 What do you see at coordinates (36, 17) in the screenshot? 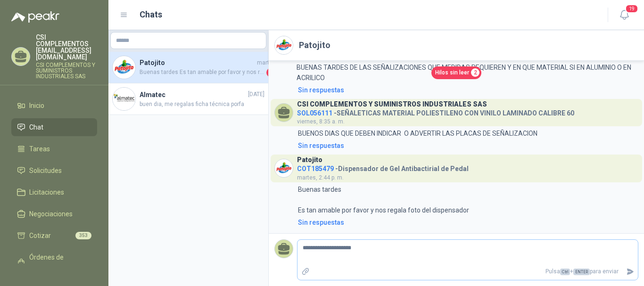
I see `img: Logo peakr` at bounding box center [36, 17].